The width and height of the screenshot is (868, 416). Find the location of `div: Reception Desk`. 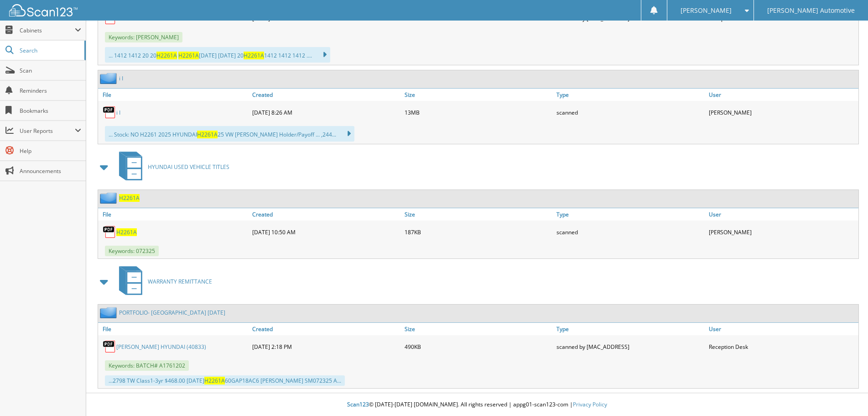

div: Reception Desk is located at coordinates (782, 346).